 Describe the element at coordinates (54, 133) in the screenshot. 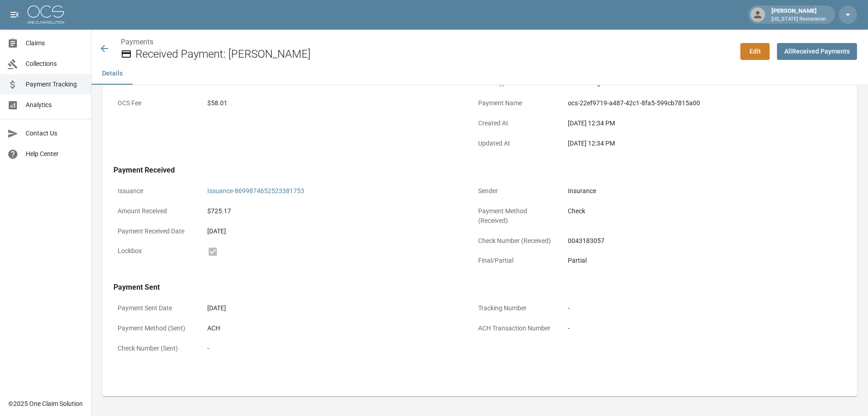

I see `span: Contact Us` at that location.